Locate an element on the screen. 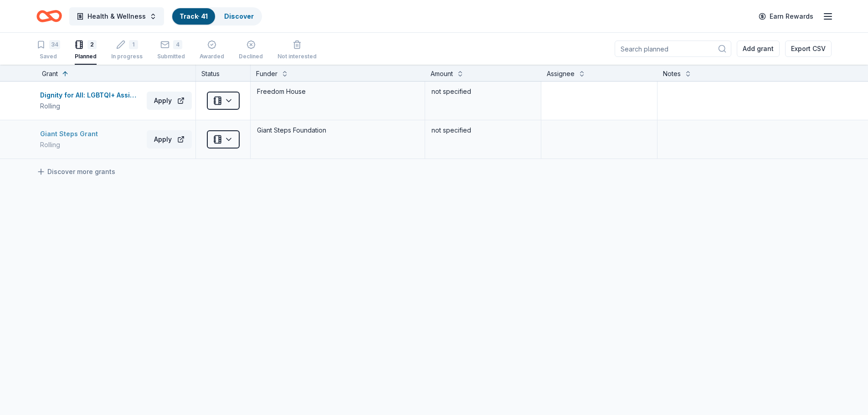 The height and width of the screenshot is (415, 868). button: Health & Wellness is located at coordinates (117, 16).